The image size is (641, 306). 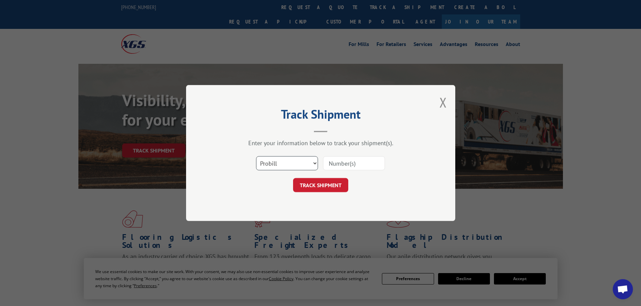 What do you see at coordinates (320, 185) in the screenshot?
I see `button: TRACK SHIPMENT` at bounding box center [320, 185].